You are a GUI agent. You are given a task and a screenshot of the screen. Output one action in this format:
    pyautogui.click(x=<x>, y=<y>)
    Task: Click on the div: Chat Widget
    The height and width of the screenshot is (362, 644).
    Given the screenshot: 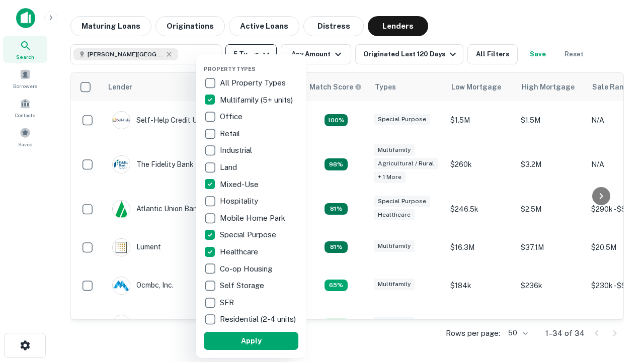 What is the action you would take?
    pyautogui.click(x=618, y=274)
    